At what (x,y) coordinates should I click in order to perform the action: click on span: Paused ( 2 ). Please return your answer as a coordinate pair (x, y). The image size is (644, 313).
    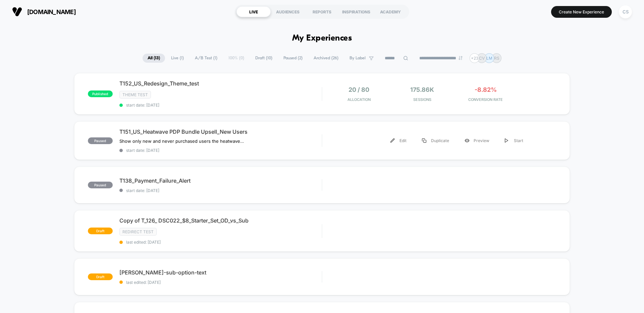
    Looking at the image, I should click on (293, 58).